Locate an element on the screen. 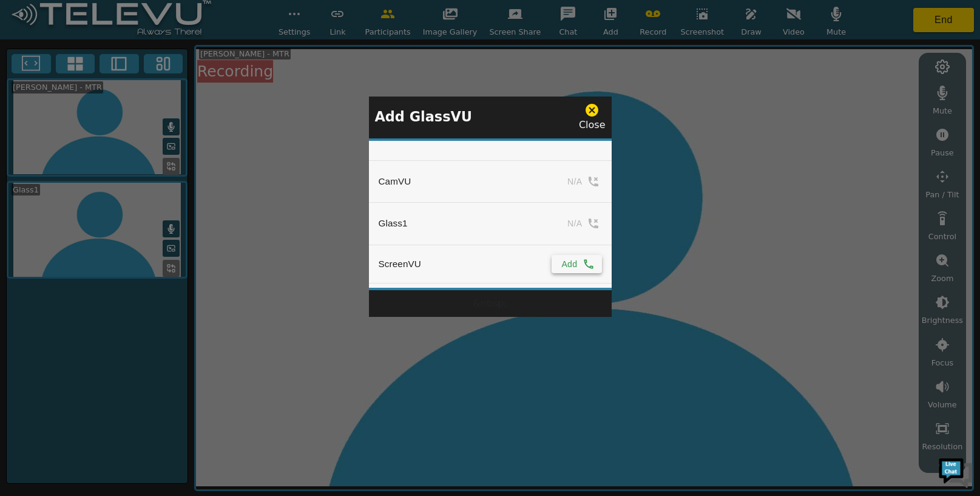 This screenshot has height=496, width=980. div: Close is located at coordinates (592, 118).